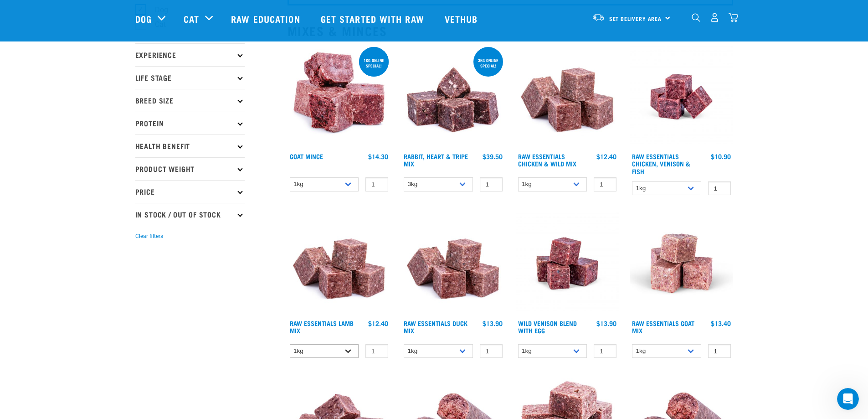 Image resolution: width=868 pixels, height=419 pixels. What do you see at coordinates (681, 97) in the screenshot?
I see `img: Chicken Venison mix 1655` at bounding box center [681, 97].